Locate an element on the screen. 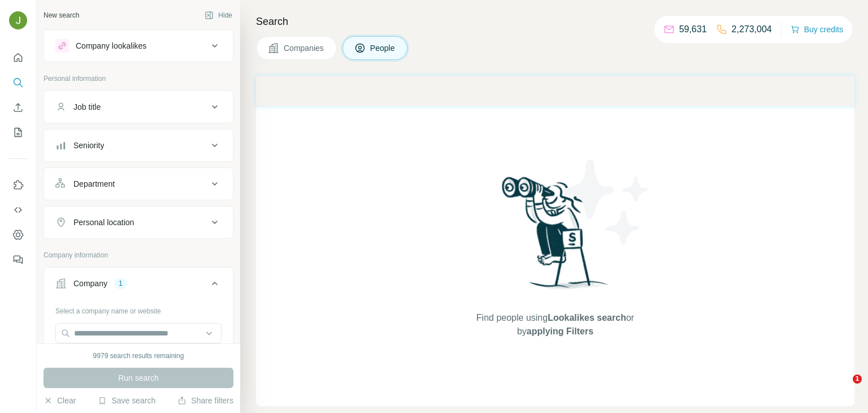 This screenshot has width=868, height=413. span: Lookalikes search is located at coordinates (586, 317).